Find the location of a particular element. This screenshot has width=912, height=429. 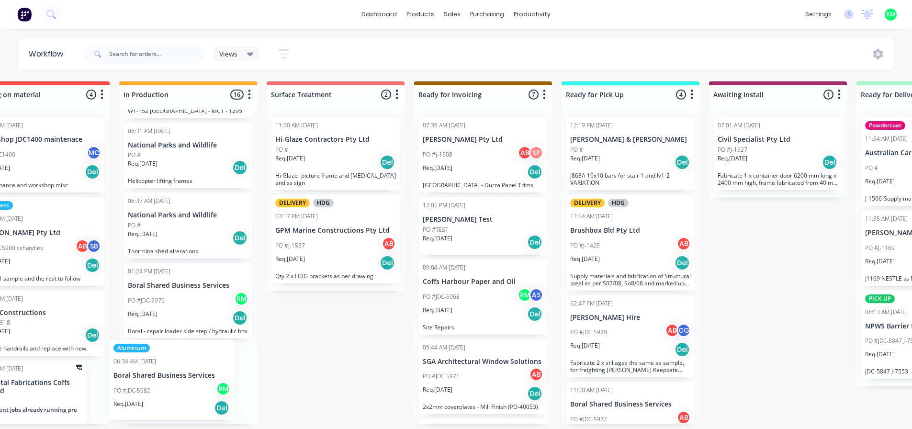

span: Views is located at coordinates (228, 54).